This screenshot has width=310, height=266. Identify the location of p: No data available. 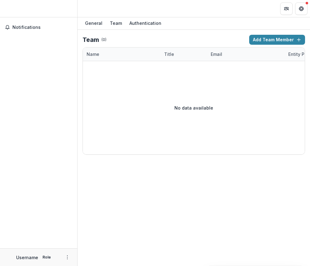
(194, 108).